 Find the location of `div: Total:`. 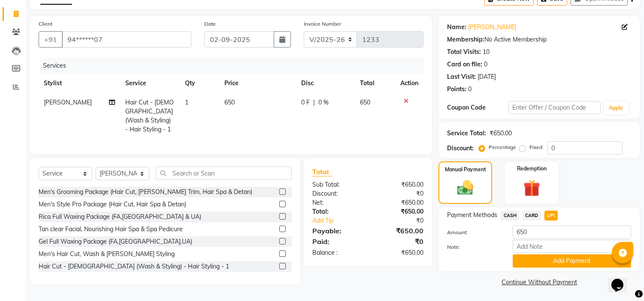

div: Total: is located at coordinates (337, 212).